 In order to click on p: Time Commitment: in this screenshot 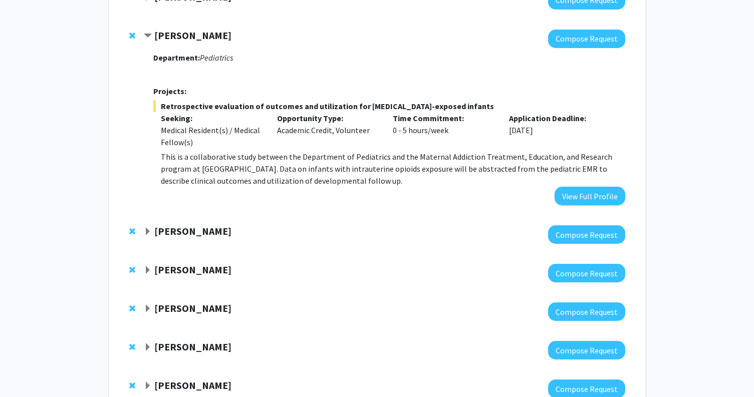, I will do `click(444, 118)`.